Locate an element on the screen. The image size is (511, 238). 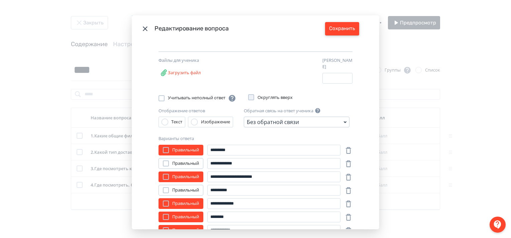
span: Округлять вверх is located at coordinates (275, 98).